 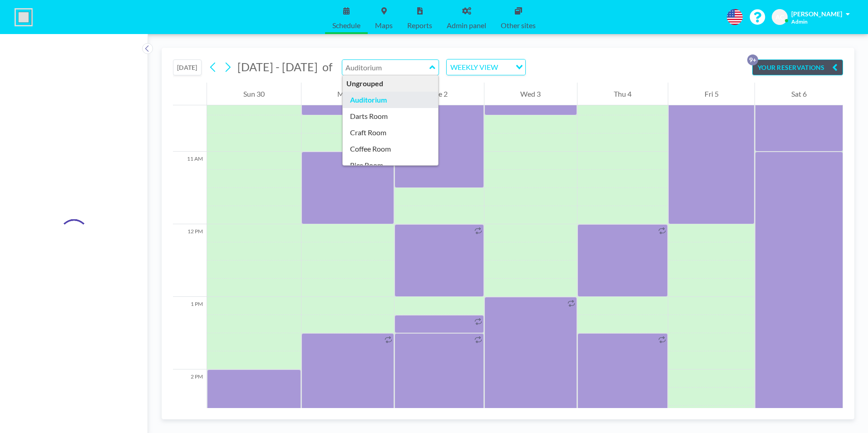 What do you see at coordinates (391, 84) in the screenshot?
I see `div: Ungrouped` at bounding box center [391, 84].